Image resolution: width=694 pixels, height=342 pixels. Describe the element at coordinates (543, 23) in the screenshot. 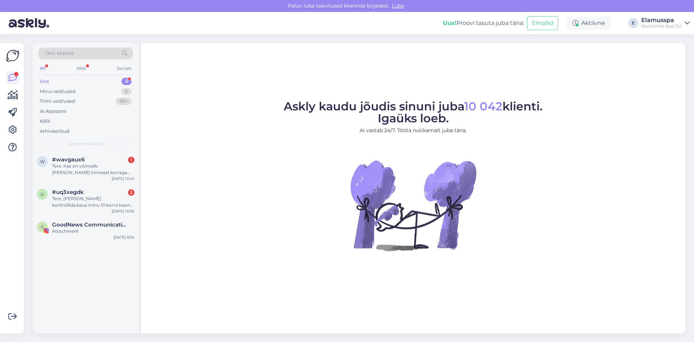

I see `button: Emailid` at that location.